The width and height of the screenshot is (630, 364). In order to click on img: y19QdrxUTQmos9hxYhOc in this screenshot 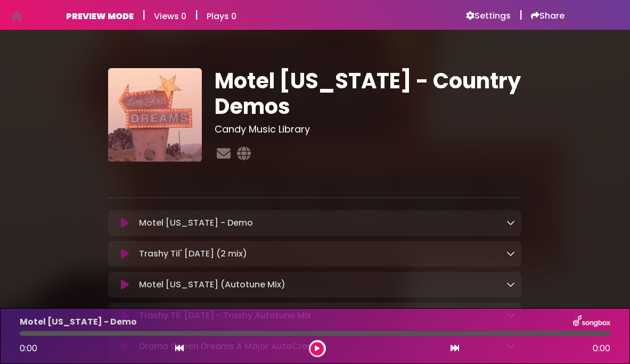, I will do `click(155, 115)`.